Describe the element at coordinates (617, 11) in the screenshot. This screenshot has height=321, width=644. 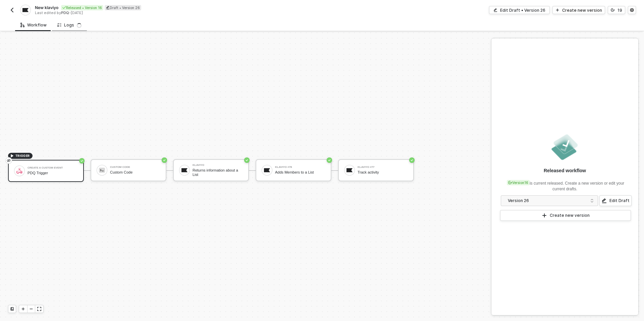
I see `button: 19` at that location.